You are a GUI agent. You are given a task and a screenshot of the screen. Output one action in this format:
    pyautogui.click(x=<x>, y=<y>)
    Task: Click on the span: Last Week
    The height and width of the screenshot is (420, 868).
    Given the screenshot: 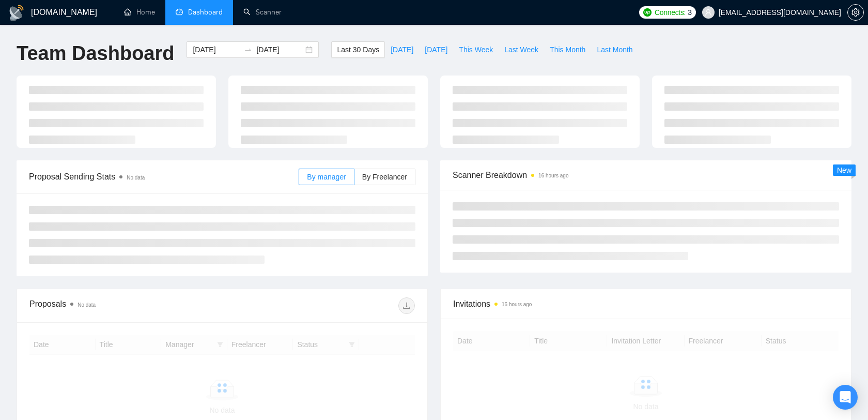 What is the action you would take?
    pyautogui.click(x=521, y=49)
    